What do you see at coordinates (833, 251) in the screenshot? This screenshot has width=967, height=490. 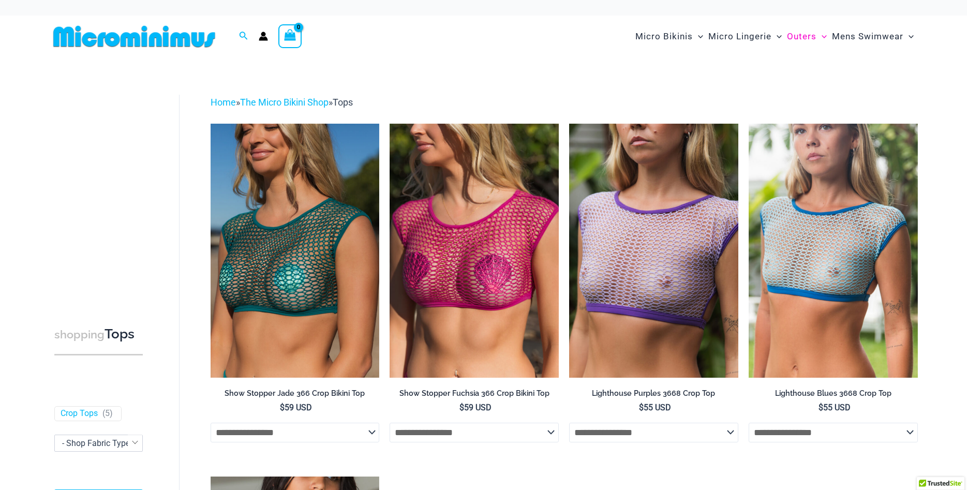 I see `a: Lighthouse Blues 3668 Crop Top 01Lighthouse Blues 3668 Crop Top 02Lighthouse Blues 3668 Crop Top 02` at bounding box center [833, 251].